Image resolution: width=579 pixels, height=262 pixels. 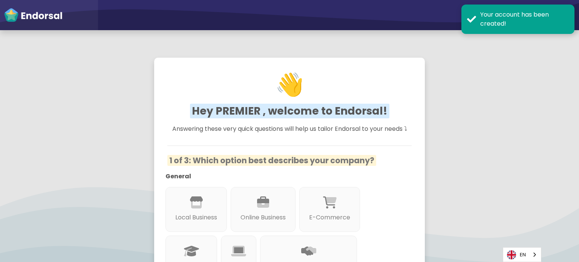 What do you see at coordinates (522, 254) in the screenshot?
I see `aside: Language selected: English` at bounding box center [522, 254].